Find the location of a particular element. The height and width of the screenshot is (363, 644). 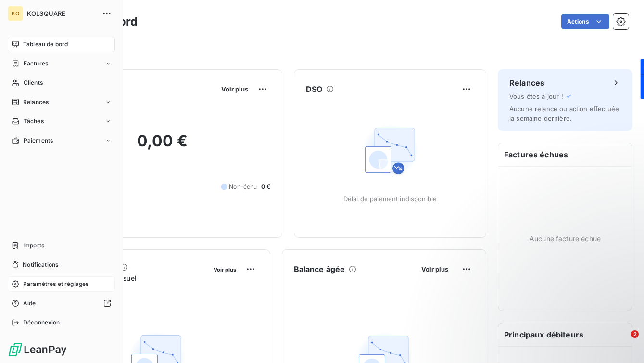

span: 2 is located at coordinates (635, 334).